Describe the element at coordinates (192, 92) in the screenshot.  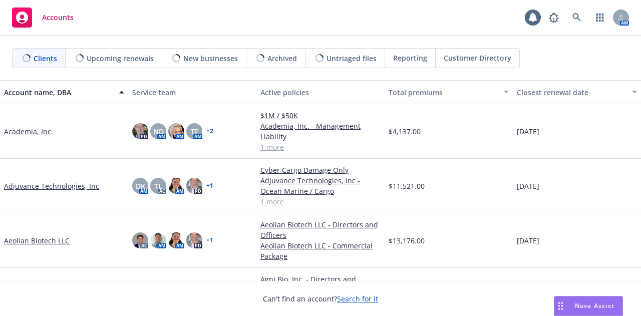
I see `button: Service team` at that location.